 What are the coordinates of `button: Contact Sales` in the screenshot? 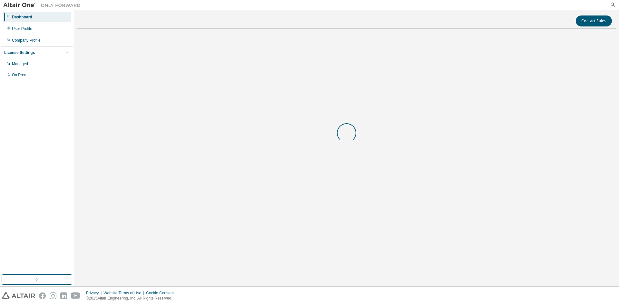 It's located at (594, 21).